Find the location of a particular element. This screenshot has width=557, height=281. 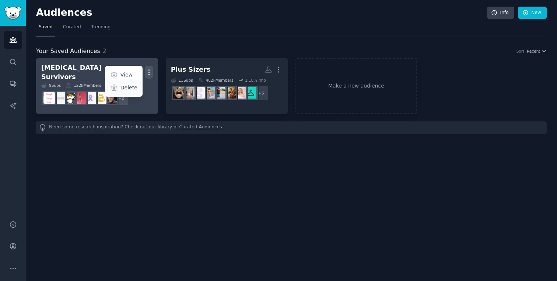

img: MissLaurenAlaina is located at coordinates (240, 93).